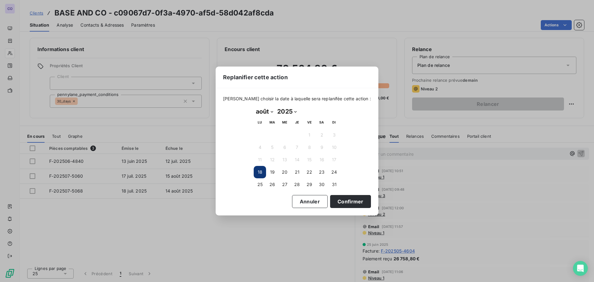 This screenshot has width=594, height=282. I want to click on button: 18, so click(260, 172).